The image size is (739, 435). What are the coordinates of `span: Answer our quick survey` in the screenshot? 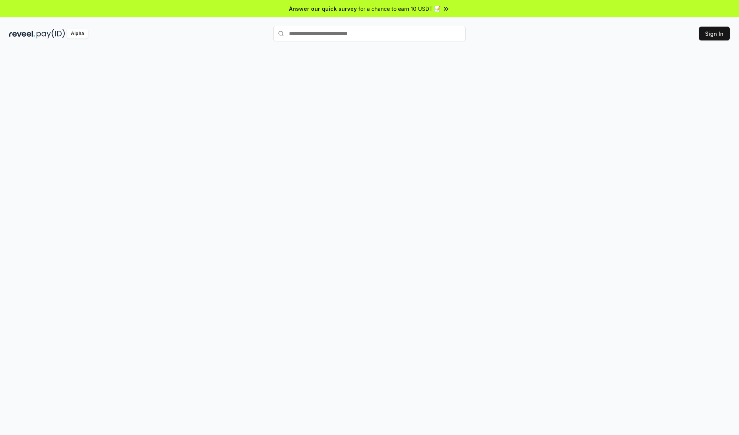 It's located at (323, 8).